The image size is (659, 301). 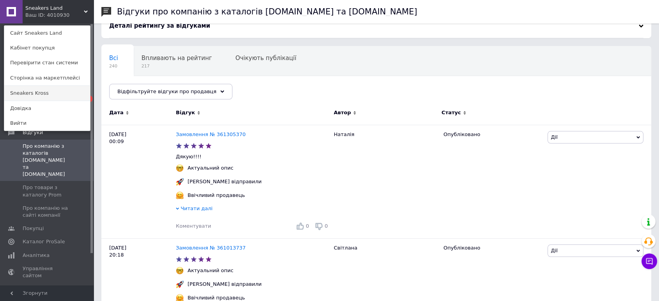 What do you see at coordinates (253, 157) in the screenshot?
I see `p: Дякую!!!!` at bounding box center [253, 157].